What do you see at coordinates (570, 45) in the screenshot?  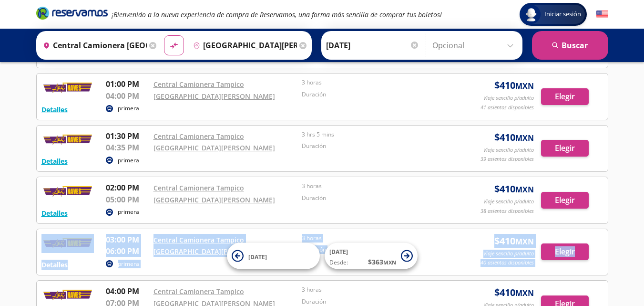 I see `button: Buscar` at bounding box center [570, 45].